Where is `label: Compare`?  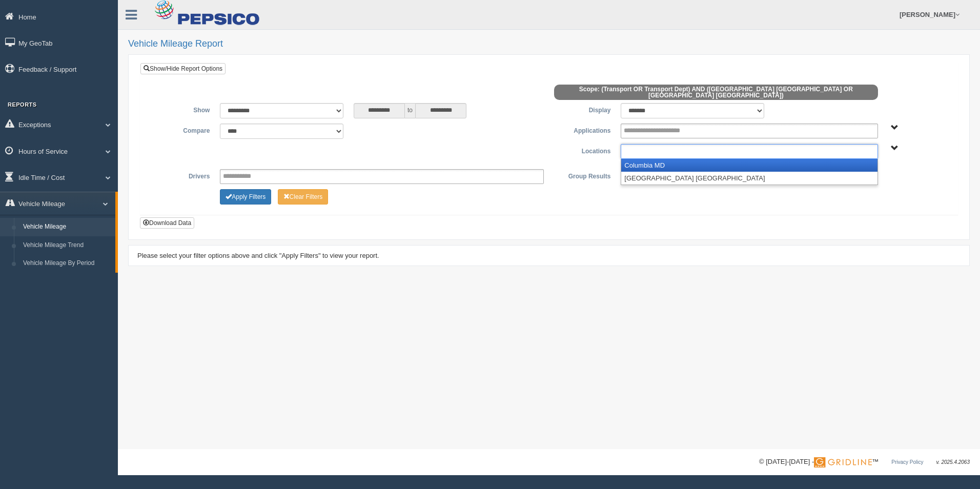
label: Compare is located at coordinates (181, 130).